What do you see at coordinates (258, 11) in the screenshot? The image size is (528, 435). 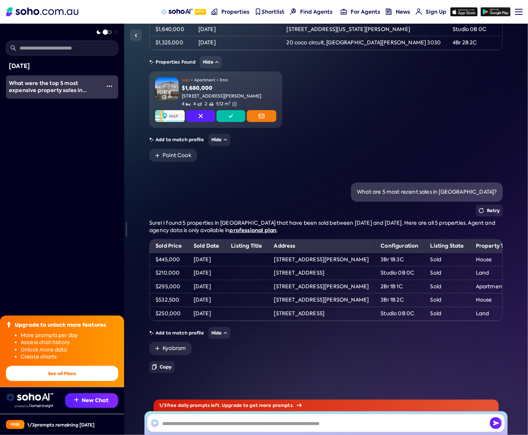 I see `img: shortlist-nav icon` at bounding box center [258, 11].